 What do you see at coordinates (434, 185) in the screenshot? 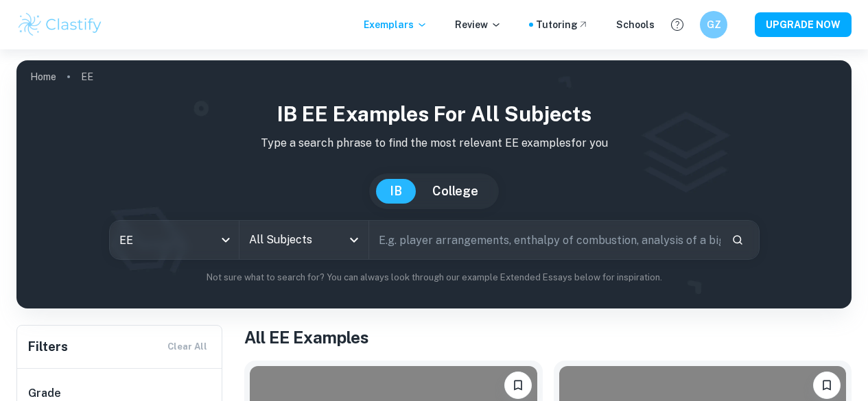
I see `img: profile cover` at bounding box center [434, 185].